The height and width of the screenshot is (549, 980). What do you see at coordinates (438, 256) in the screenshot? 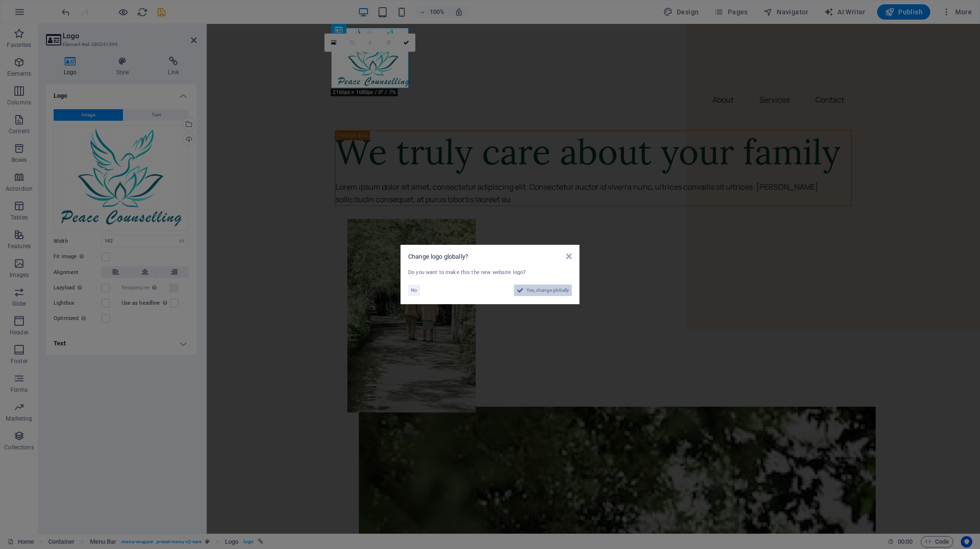
I see `span: Change logo globally?` at bounding box center [438, 256].